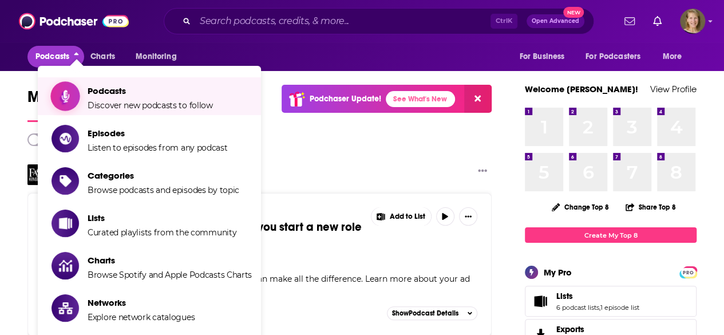 The width and height of the screenshot is (724, 335). What do you see at coordinates (578, 307) in the screenshot?
I see `a: 6 podcast lists` at bounding box center [578, 307].